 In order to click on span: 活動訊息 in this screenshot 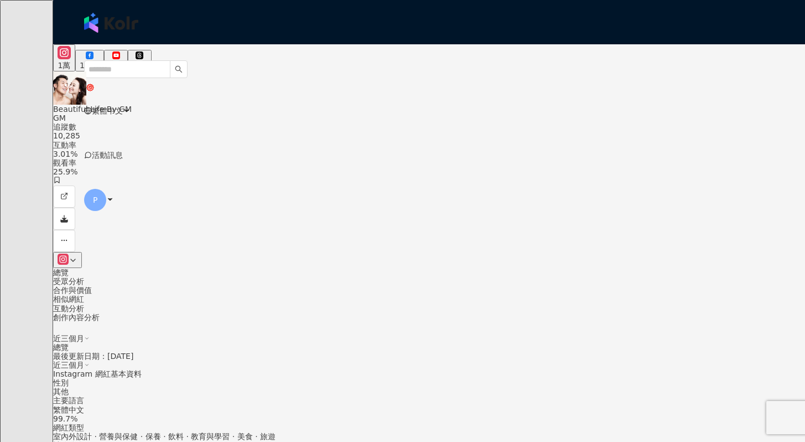, I will do `click(107, 155)`.